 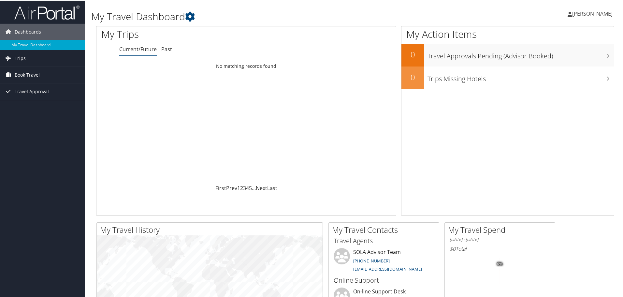 I want to click on h2: My Travel History, so click(x=211, y=229).